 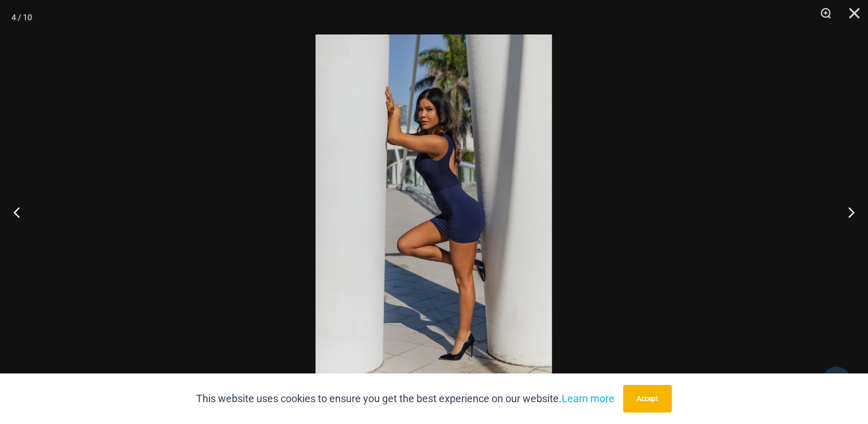 What do you see at coordinates (588, 398) in the screenshot?
I see `a: Learn more` at bounding box center [588, 398].